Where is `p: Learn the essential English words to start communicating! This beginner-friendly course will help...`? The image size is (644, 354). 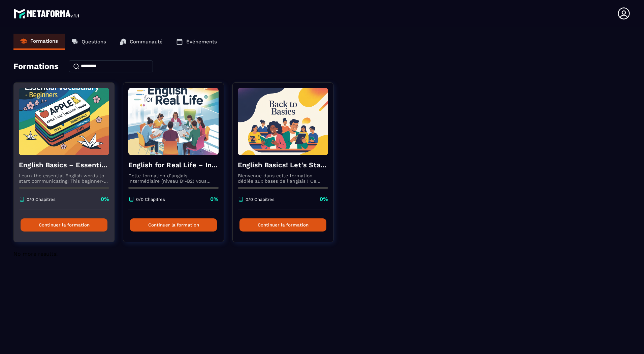
p: Learn the essential English words to start communicating! This beginner-friendly course will help... is located at coordinates (64, 178).